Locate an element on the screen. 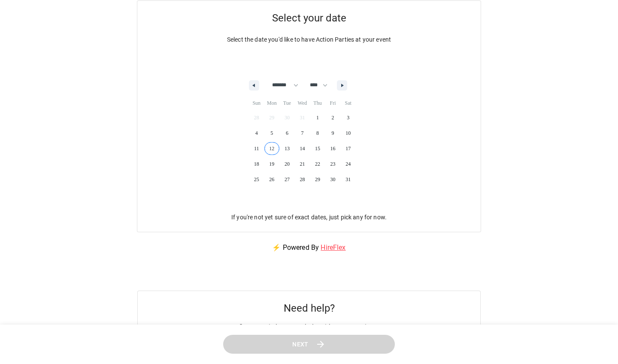 The height and width of the screenshot is (364, 618). span: 20 is located at coordinates (287, 164).